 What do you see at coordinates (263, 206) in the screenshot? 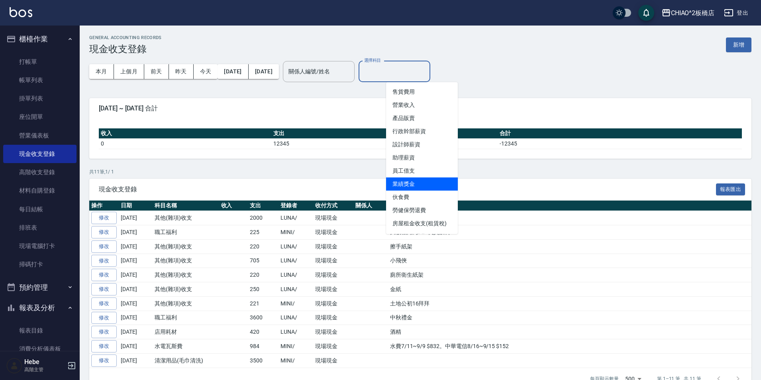
I see `th: 支出` at bounding box center [263, 206].